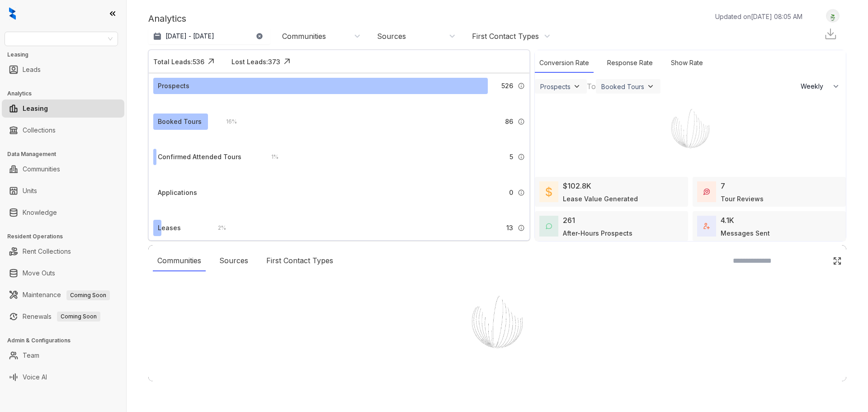 The width and height of the screenshot is (868, 412). What do you see at coordinates (706, 226) in the screenshot?
I see `img: TotalFum` at bounding box center [706, 226].